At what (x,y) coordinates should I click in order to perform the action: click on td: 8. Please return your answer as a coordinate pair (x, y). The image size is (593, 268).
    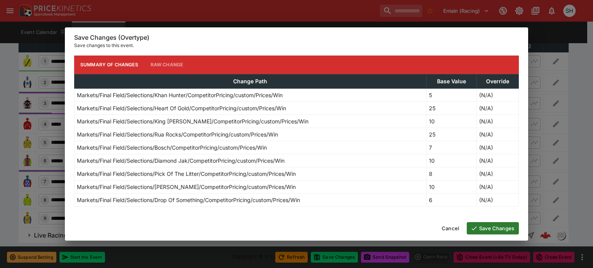
    Looking at the image, I should click on (451, 174).